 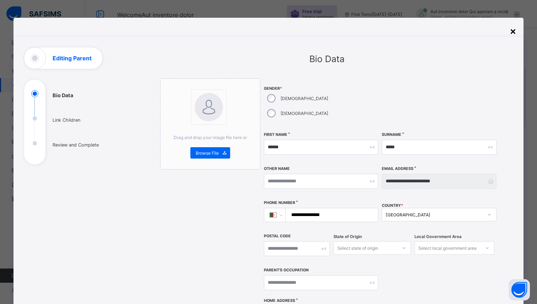 What do you see at coordinates (280, 203) in the screenshot?
I see `label: Phone Number` at bounding box center [280, 203].